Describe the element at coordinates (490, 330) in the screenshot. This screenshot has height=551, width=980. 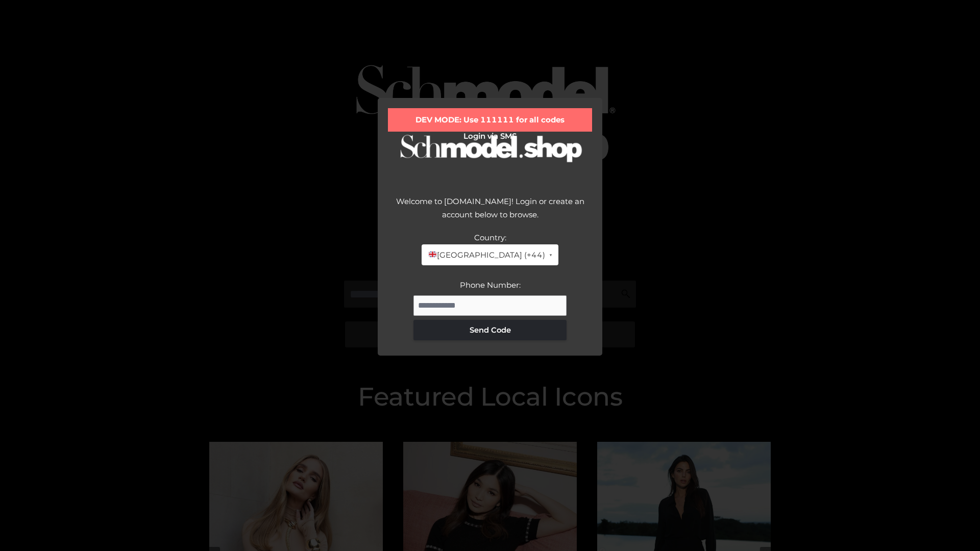
I see `button: Send Code` at that location.